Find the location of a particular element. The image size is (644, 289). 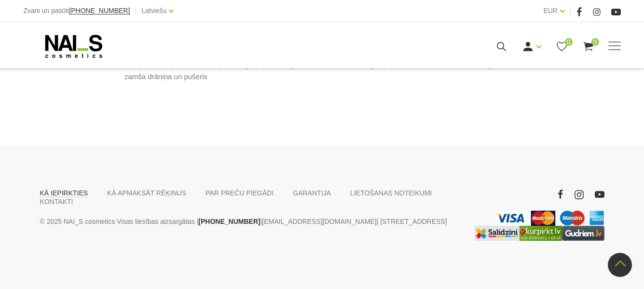

a: KONTAKTI is located at coordinates (56, 202).